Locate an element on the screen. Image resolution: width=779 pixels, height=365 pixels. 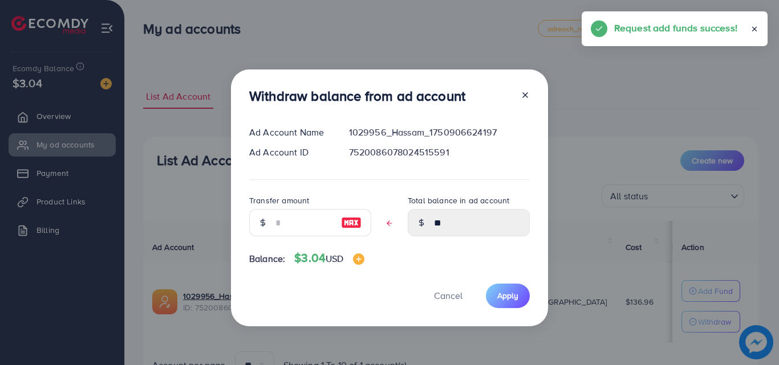
div: 7520086078024515591 is located at coordinates (439, 152).